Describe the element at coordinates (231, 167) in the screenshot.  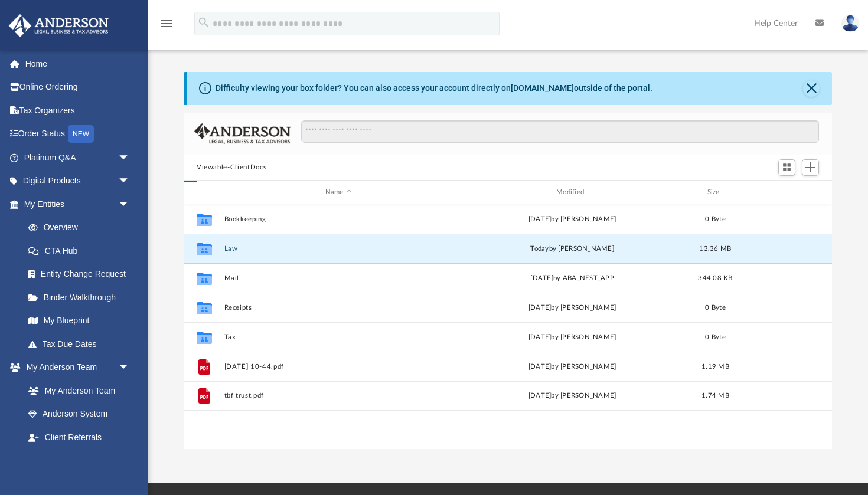
I see `button: Viewable-ClientDocs` at that location.